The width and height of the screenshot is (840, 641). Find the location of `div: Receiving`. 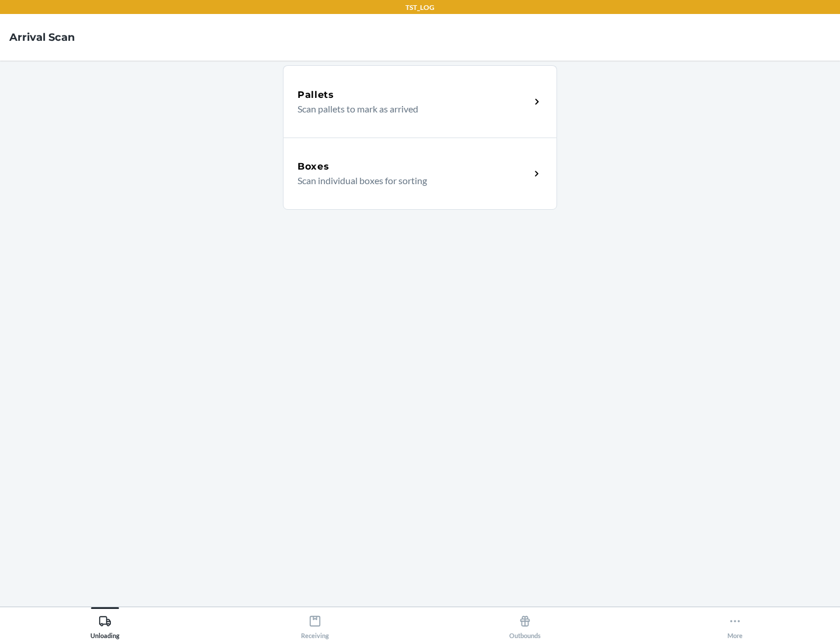

div: Receiving is located at coordinates (315, 624).